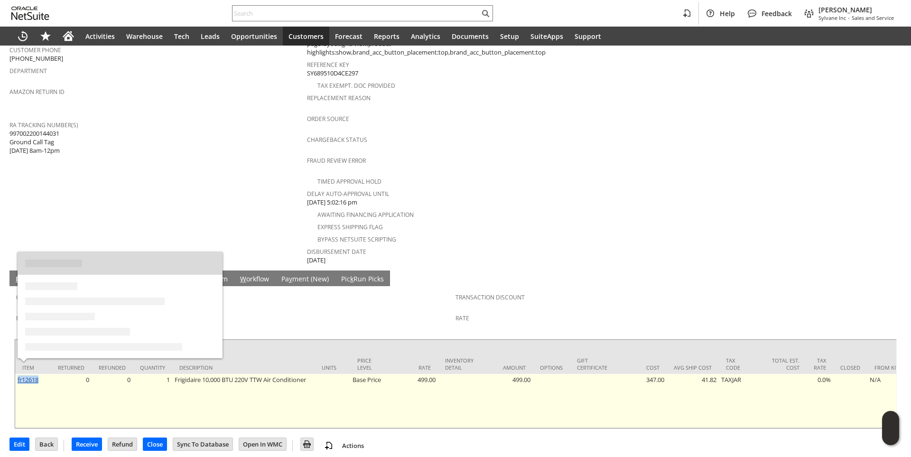 The height and width of the screenshot is (457, 911). I want to click on span: Analytics, so click(426, 36).